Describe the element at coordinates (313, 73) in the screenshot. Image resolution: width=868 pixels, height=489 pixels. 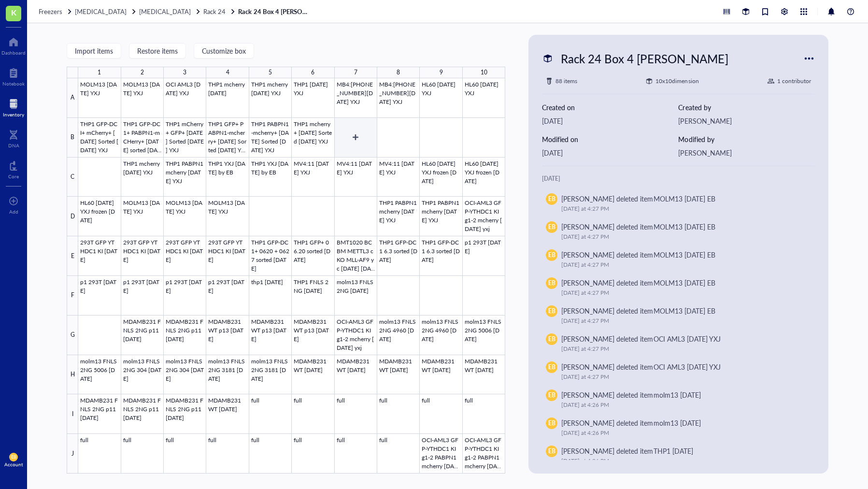
I see `div: 6` at that location.